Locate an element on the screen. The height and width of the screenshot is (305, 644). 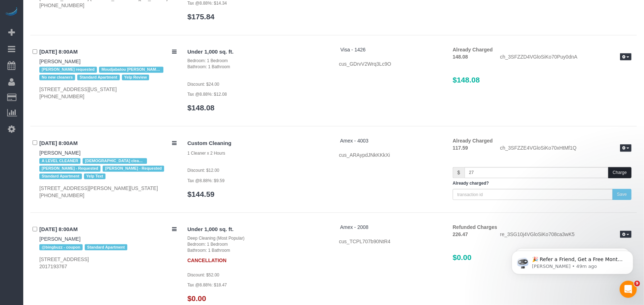
a: Amex - 4003 is located at coordinates (354, 141).